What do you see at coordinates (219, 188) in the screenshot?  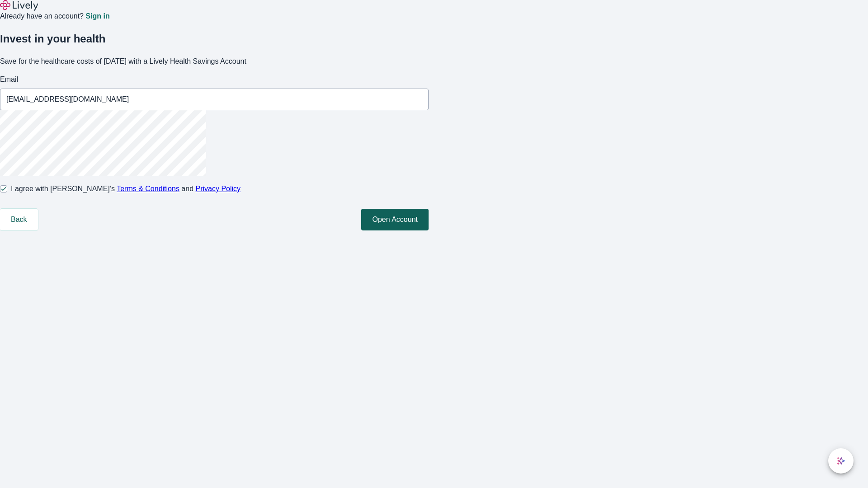 I see `a: Privacy Policy` at bounding box center [219, 188].